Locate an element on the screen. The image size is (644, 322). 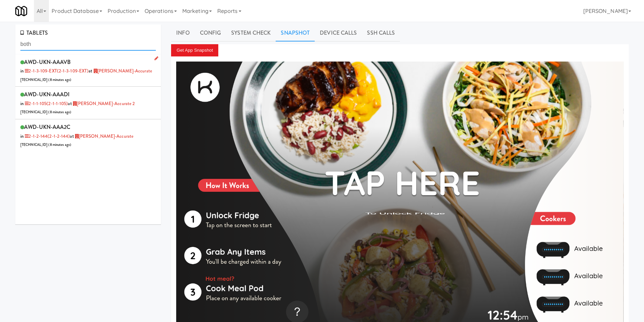
a: Config is located at coordinates (211, 33).